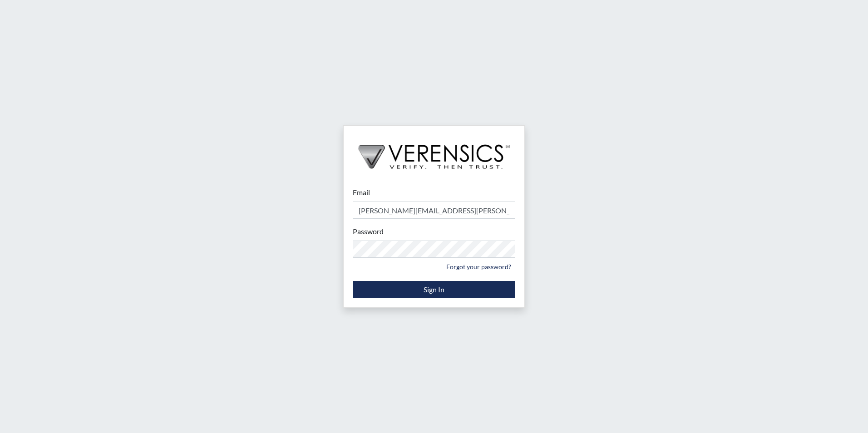  Describe the element at coordinates (361, 192) in the screenshot. I see `label: Email` at that location.